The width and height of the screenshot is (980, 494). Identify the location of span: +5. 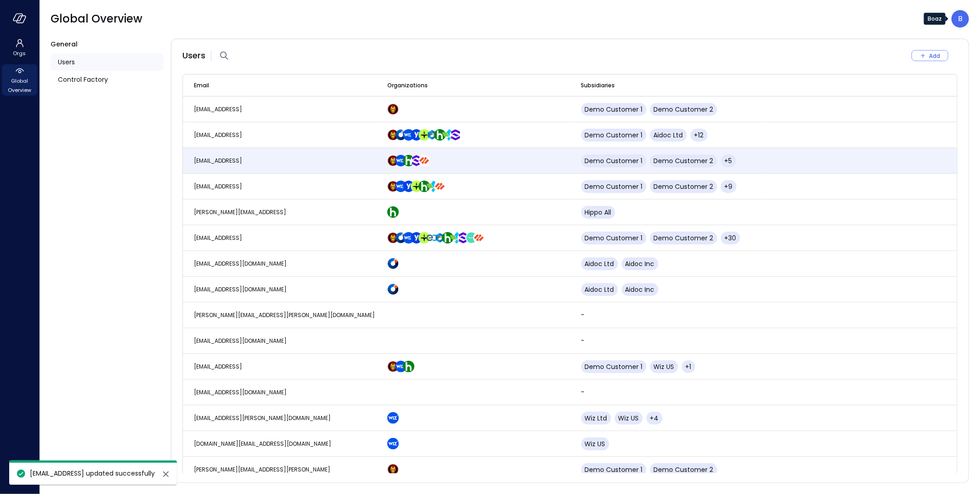
(728, 160).